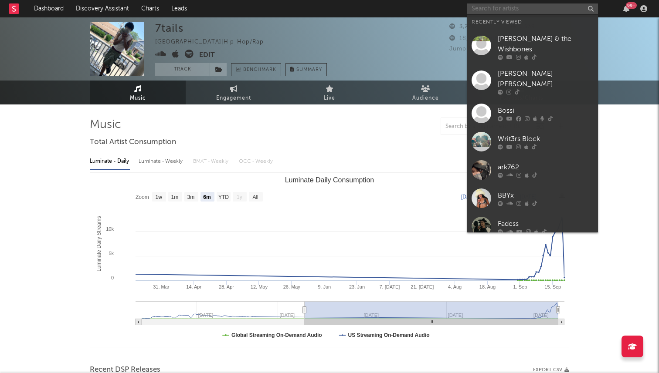 The width and height of the screenshot is (659, 373). I want to click on text: 1. Sep, so click(520, 287).